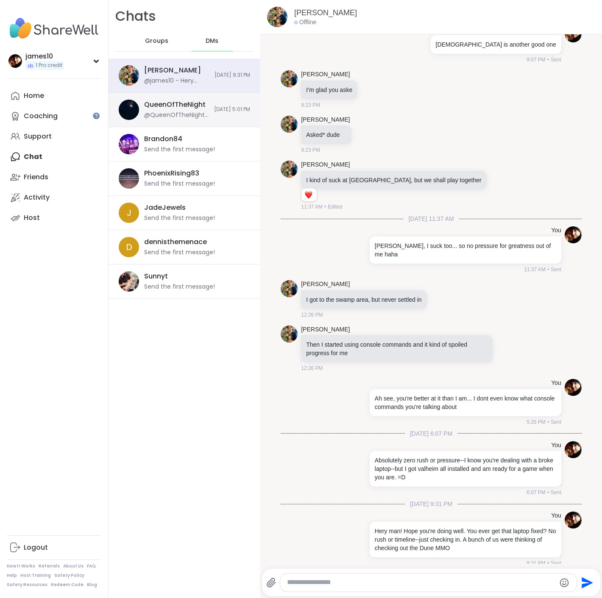  What do you see at coordinates (54, 116) in the screenshot?
I see `a: Coaching` at bounding box center [54, 116].